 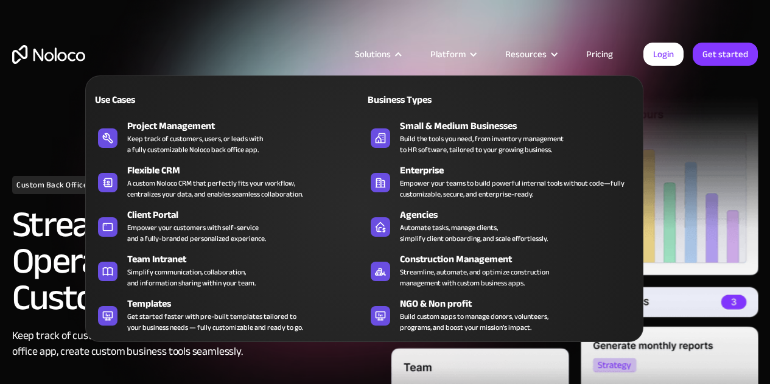 I want to click on div: Templates, so click(x=248, y=304).